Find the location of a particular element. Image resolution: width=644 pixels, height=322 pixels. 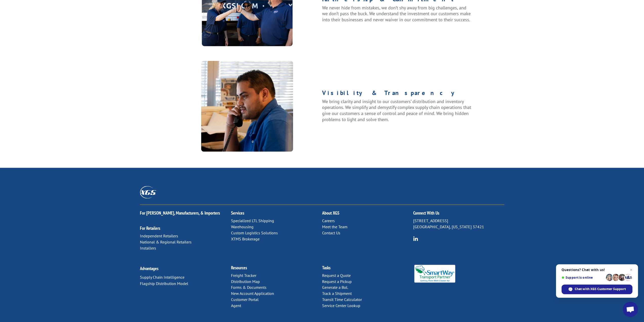

a: Customer Portal is located at coordinates (245, 299).